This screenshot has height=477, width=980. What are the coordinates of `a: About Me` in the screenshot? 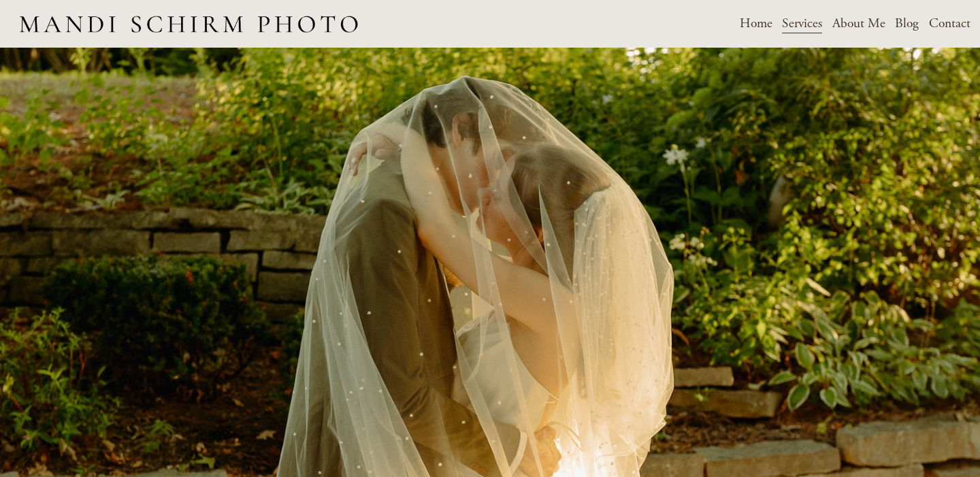 It's located at (859, 23).